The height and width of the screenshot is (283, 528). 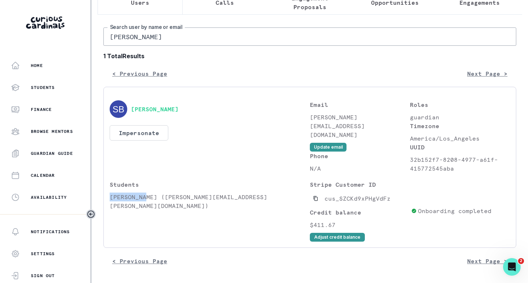 I want to click on p: Guardian Guide, so click(x=52, y=154).